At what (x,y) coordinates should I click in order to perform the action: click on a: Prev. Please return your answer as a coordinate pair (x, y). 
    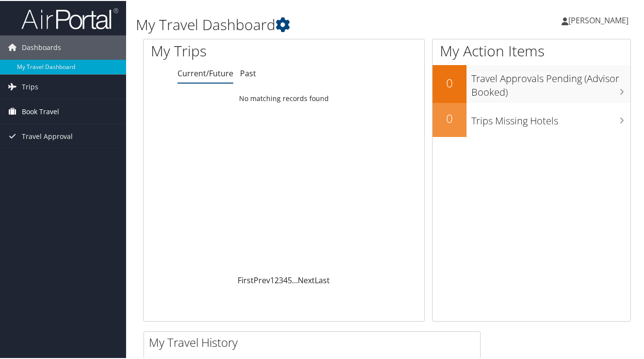
    Looking at the image, I should click on (262, 279).